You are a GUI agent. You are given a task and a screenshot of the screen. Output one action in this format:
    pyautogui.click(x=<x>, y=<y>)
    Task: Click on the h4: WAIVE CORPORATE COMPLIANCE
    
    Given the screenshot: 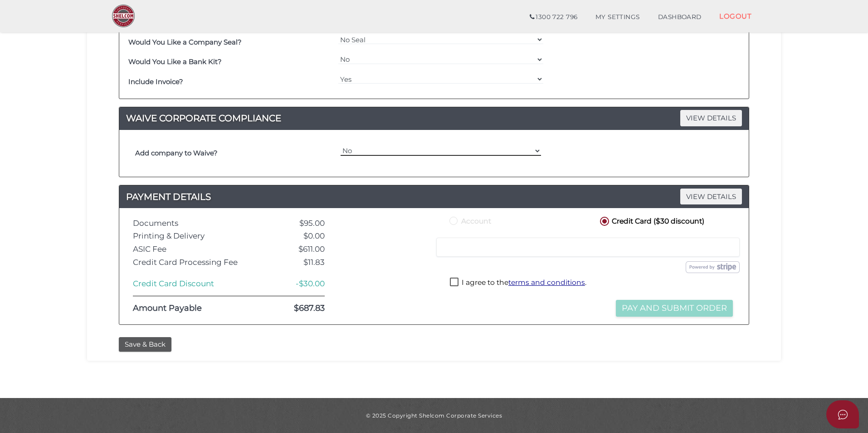 What is the action you would take?
    pyautogui.click(x=434, y=118)
    